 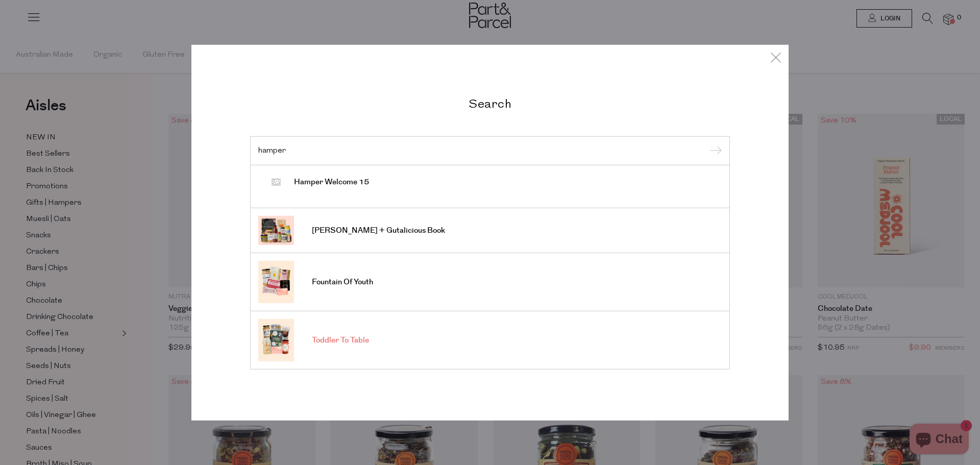 I want to click on img: Jordie Pie Hampers + Gutalicious Book, so click(x=276, y=231).